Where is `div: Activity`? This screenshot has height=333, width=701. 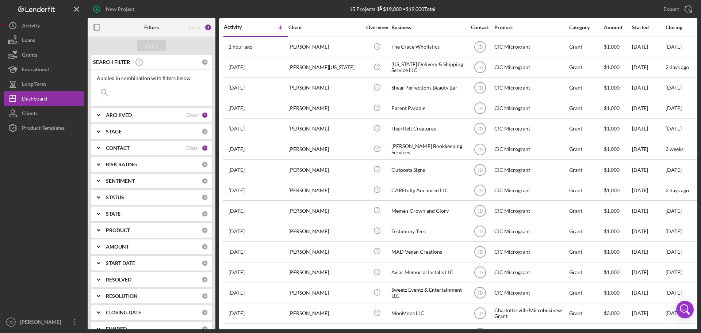
div: Activity is located at coordinates (240, 27).